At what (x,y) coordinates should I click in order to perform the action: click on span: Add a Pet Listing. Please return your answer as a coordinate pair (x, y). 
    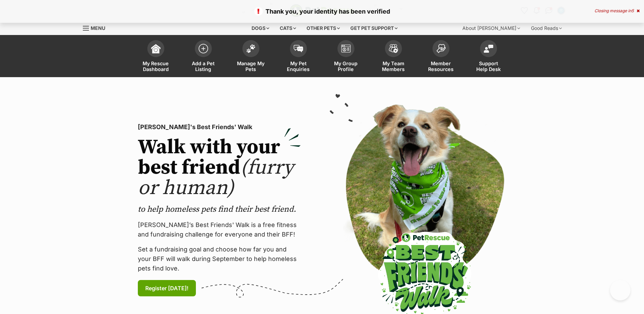
    Looking at the image, I should click on (203, 66).